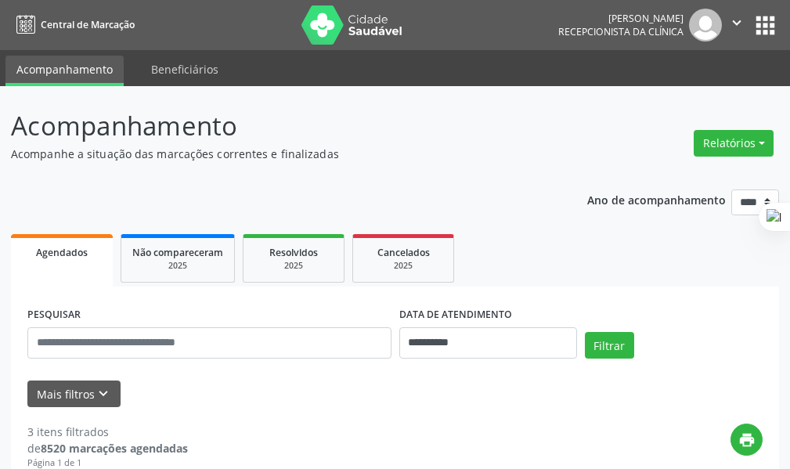 This screenshot has height=469, width=790. Describe the element at coordinates (656, 199) in the screenshot. I see `p: Ano de acompanhamento` at that location.